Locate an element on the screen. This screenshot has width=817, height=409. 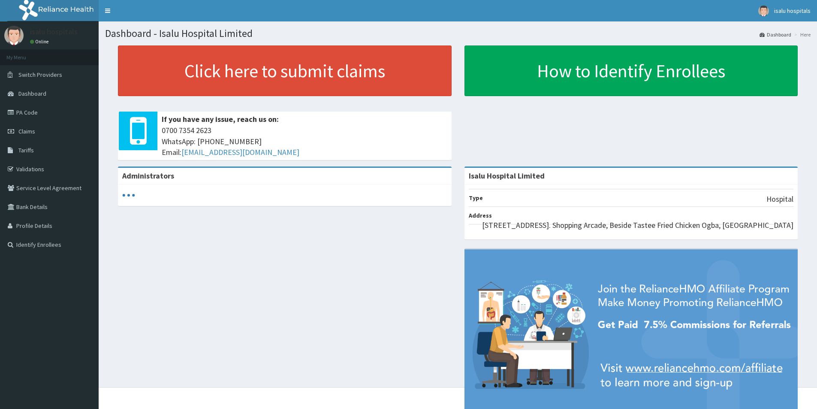
span: Dashboard is located at coordinates (32, 93).